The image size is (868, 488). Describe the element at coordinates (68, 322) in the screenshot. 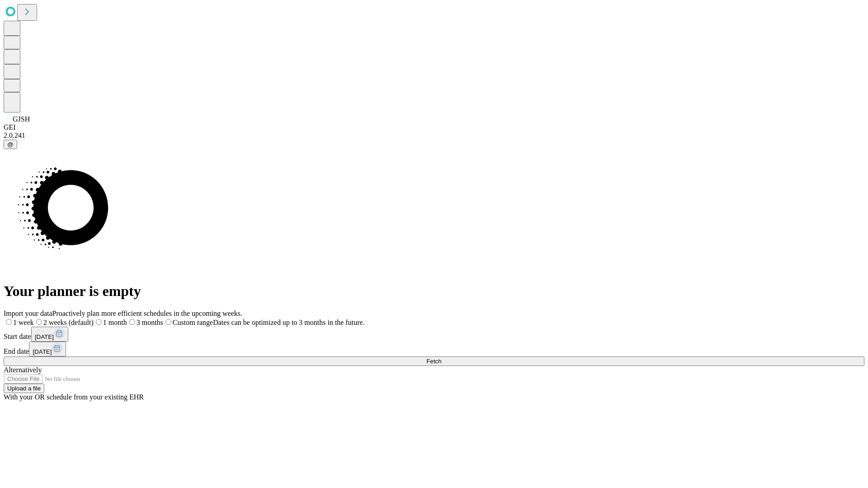

I see `span: 2 weeks (default)` at that location.